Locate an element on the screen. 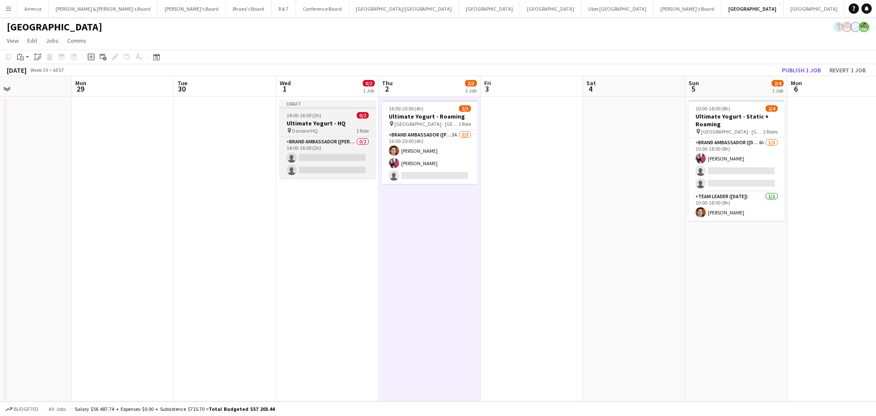 The height and width of the screenshot is (416, 876). span: All jobs is located at coordinates (57, 408).